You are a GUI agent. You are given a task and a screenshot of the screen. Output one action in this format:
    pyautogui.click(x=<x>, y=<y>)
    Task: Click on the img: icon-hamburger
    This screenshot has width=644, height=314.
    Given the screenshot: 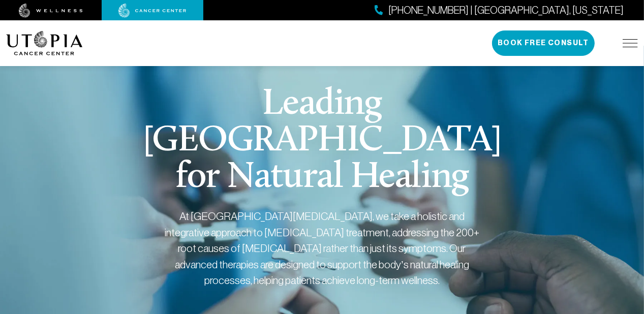 What is the action you would take?
    pyautogui.click(x=630, y=43)
    